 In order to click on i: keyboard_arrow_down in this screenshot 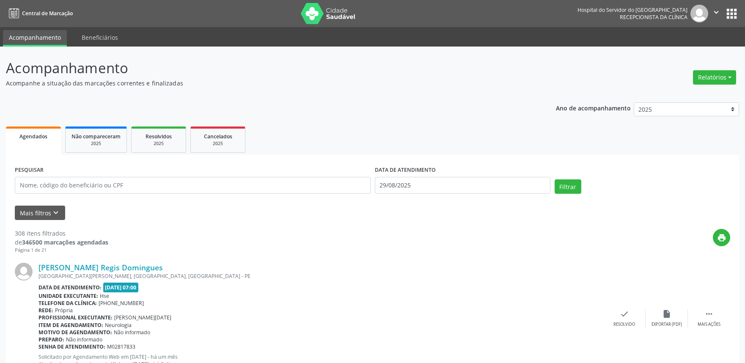, I will do `click(56, 213)`.